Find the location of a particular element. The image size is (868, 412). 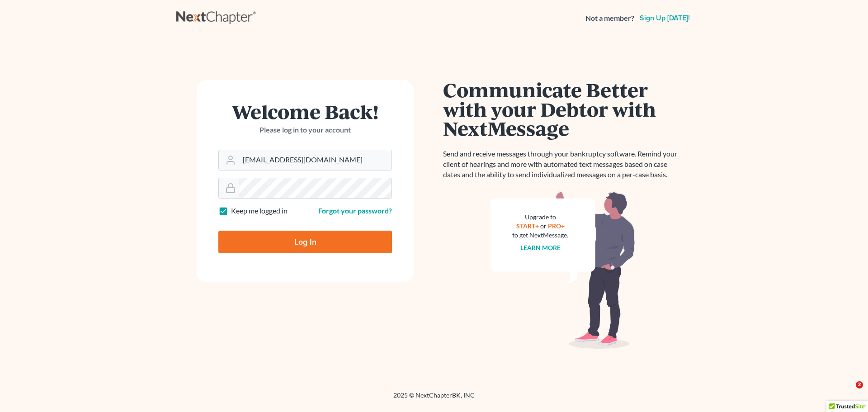

h1: Communicate Better with your Debtor with NextMessage is located at coordinates (563, 109).